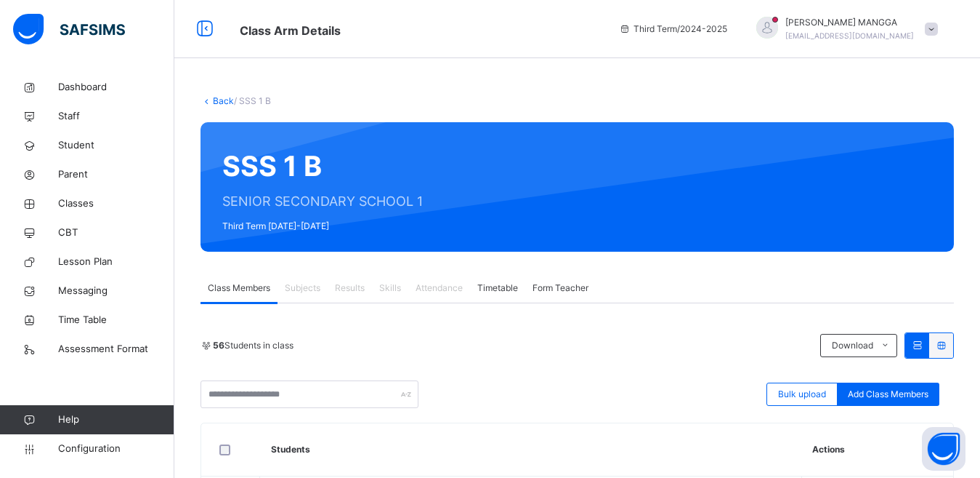 This screenshot has width=980, height=478. I want to click on th: Actions, so click(877, 450).